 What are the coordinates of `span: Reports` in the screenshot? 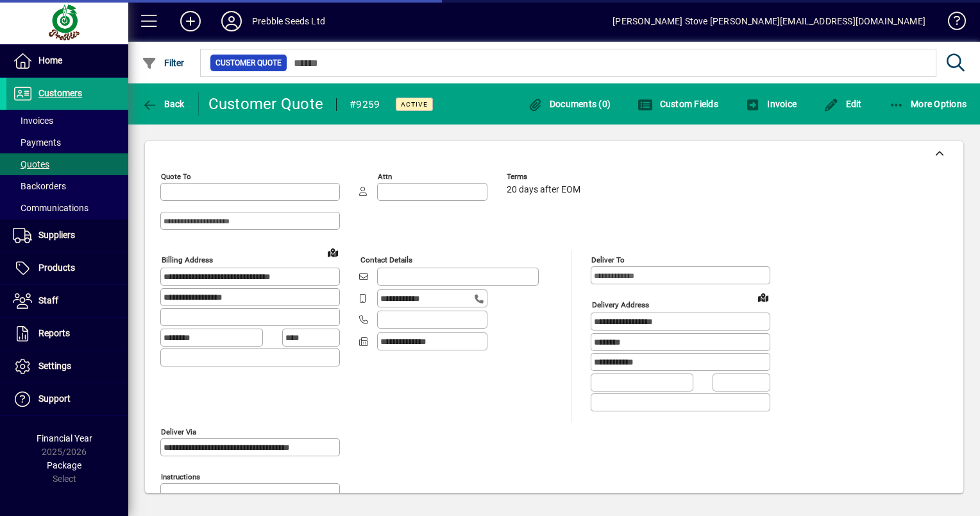 It's located at (54, 333).